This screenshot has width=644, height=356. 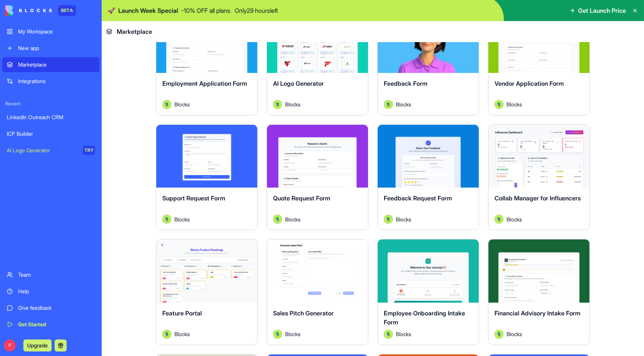 I want to click on div: ICP Builder, so click(x=51, y=134).